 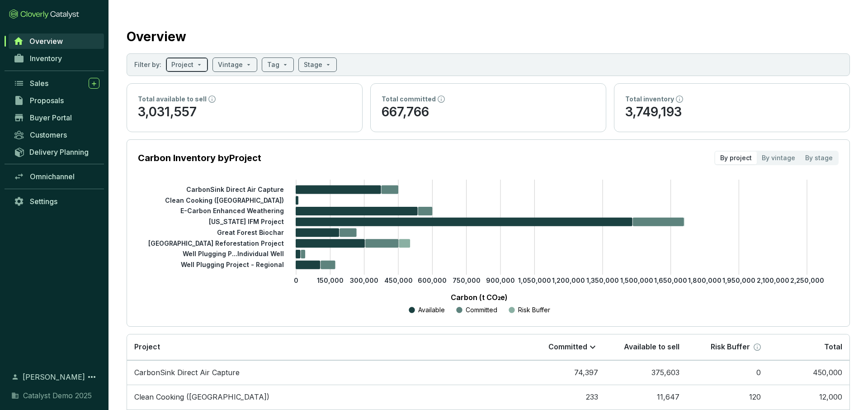 I want to click on p: Total committed, so click(x=409, y=99).